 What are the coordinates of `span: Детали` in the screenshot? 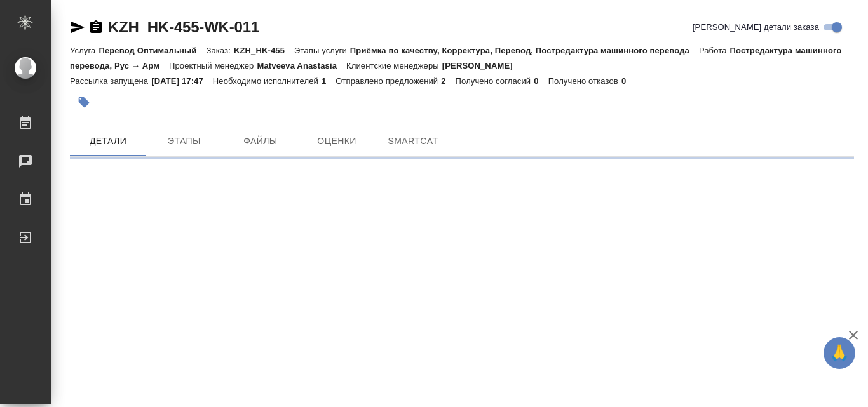 It's located at (108, 141).